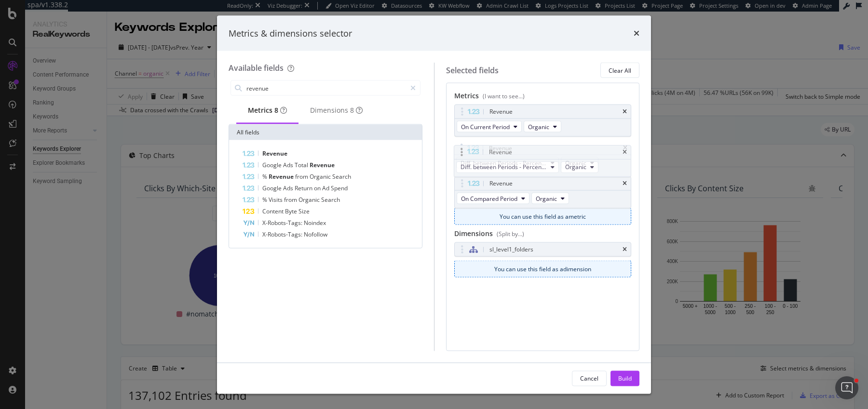 The height and width of the screenshot is (409, 868). I want to click on input: Search by field name, so click(326, 88).